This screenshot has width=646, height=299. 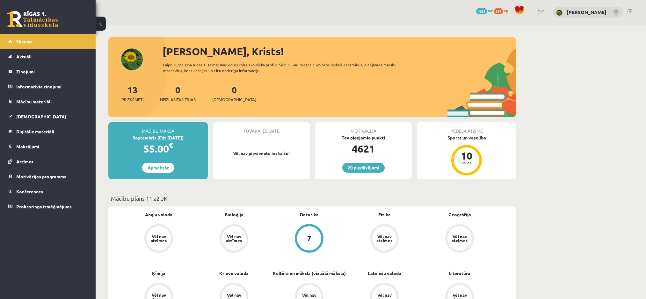 What do you see at coordinates (25, 161) in the screenshot?
I see `span: Atzīmes` at bounding box center [25, 161].